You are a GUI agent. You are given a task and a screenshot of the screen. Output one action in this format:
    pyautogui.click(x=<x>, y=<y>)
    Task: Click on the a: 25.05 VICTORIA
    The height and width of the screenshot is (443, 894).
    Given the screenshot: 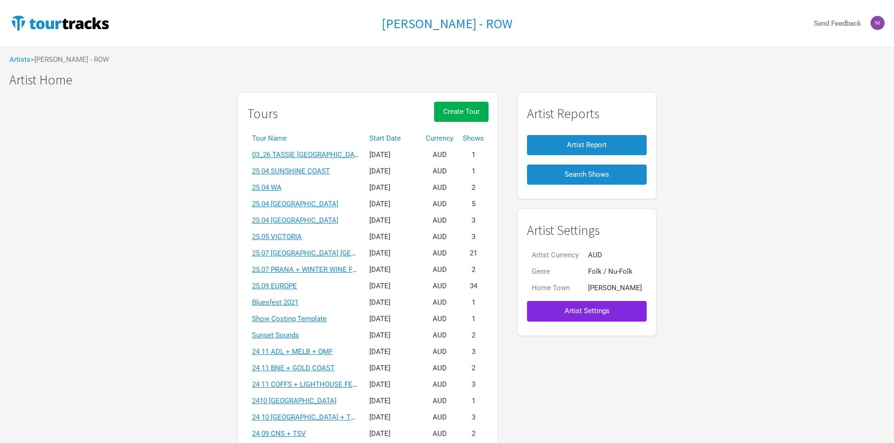 What is the action you would take?
    pyautogui.click(x=277, y=237)
    